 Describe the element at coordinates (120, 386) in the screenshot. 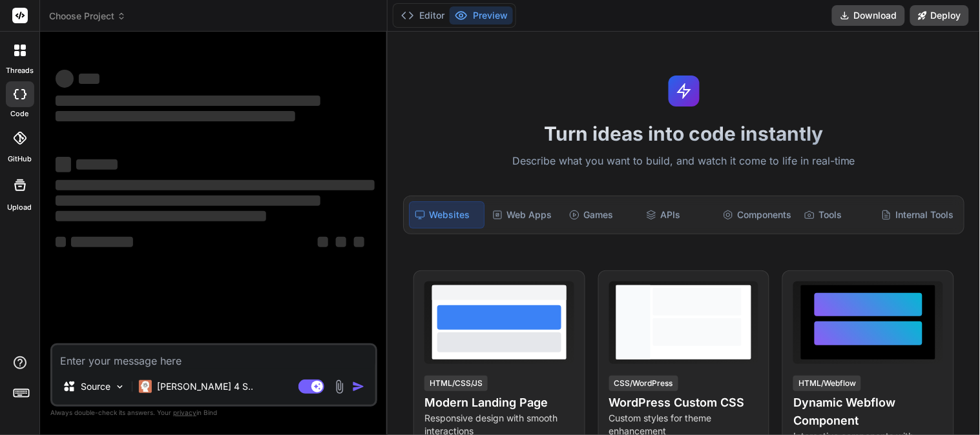

I see `img: Pick Models` at that location.